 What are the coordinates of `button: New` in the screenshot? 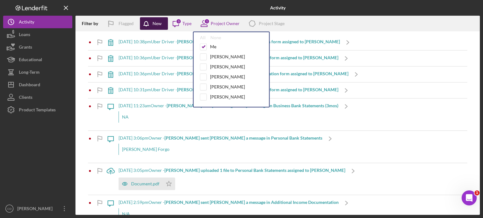 It's located at (154, 24).